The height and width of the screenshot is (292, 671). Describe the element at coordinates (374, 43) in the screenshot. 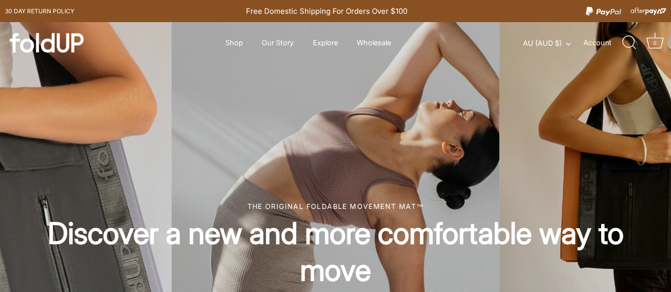

I see `a: Wholesale` at that location.